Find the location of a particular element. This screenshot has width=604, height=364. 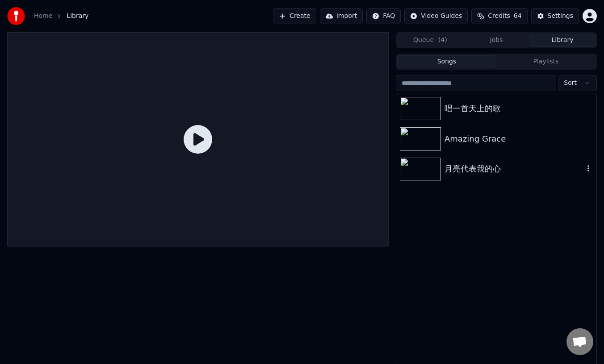

div: 唱一首天上的歌 is located at coordinates (519, 109).